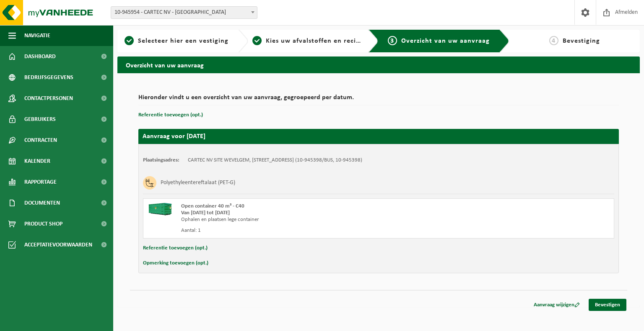 The width and height of the screenshot is (644, 331). I want to click on span: Open container 40 m³ - C40, so click(213, 206).